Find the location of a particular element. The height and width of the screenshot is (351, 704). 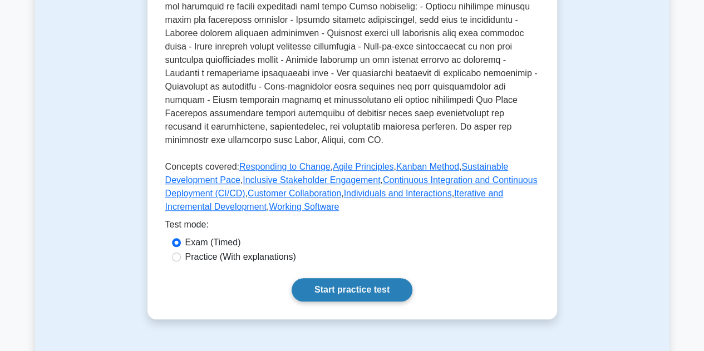

a: Customer Collaboration is located at coordinates (294, 193).